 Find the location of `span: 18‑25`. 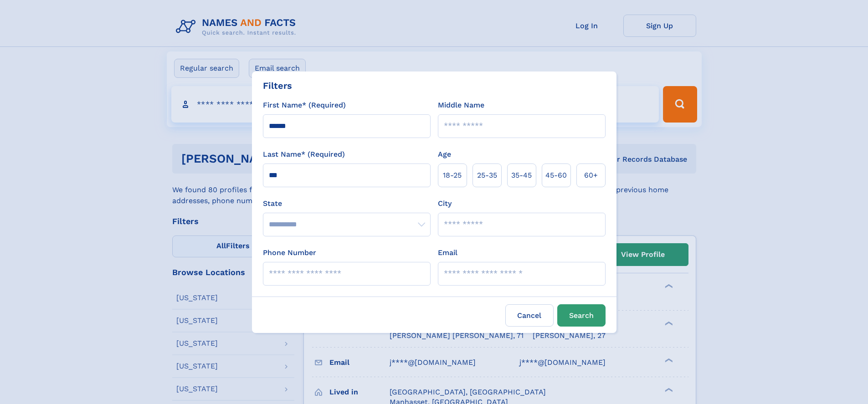

span: 18‑25 is located at coordinates (452, 175).